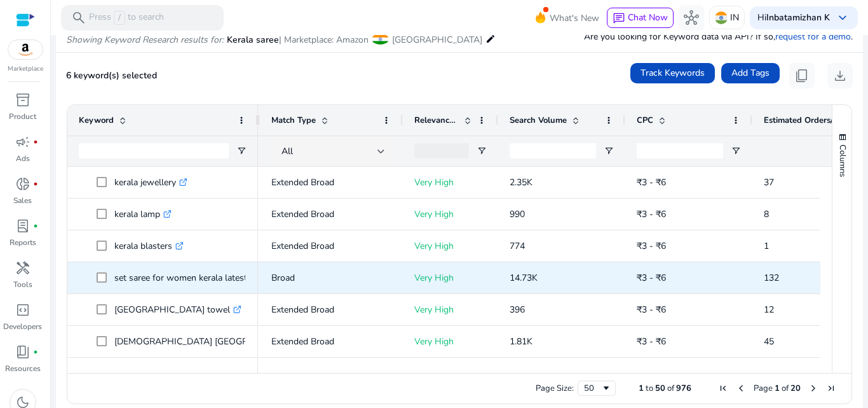 The height and width of the screenshot is (408, 868). Describe the element at coordinates (723, 388) in the screenshot. I see `div: First Page` at that location.